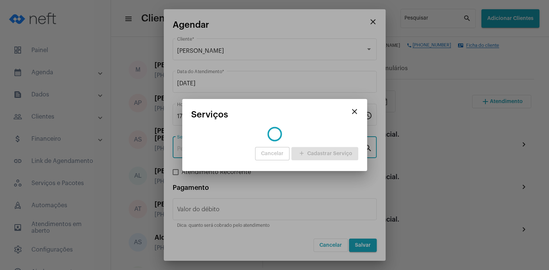 This screenshot has width=549, height=270. What do you see at coordinates (302, 154) in the screenshot?
I see `mat-icon: add` at bounding box center [302, 154].